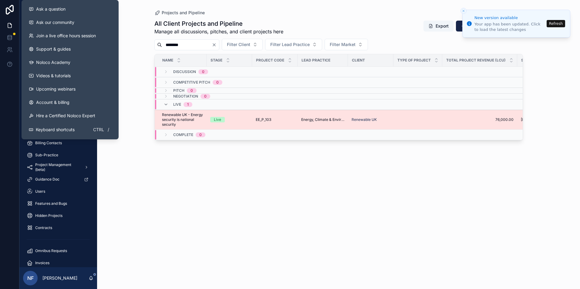 This screenshot has width=580, height=289. What do you see at coordinates (70, 116) in the screenshot?
I see `button: Hire a Certified Noloco Expert` at bounding box center [70, 116].